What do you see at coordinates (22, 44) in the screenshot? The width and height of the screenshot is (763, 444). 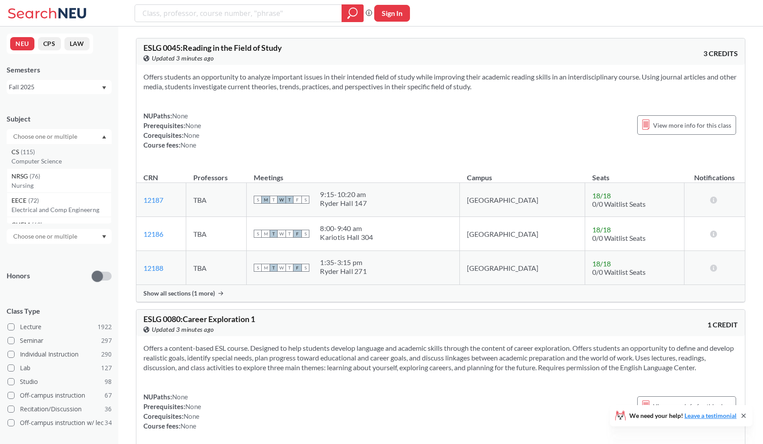 I see `button: NEU` at bounding box center [22, 44].